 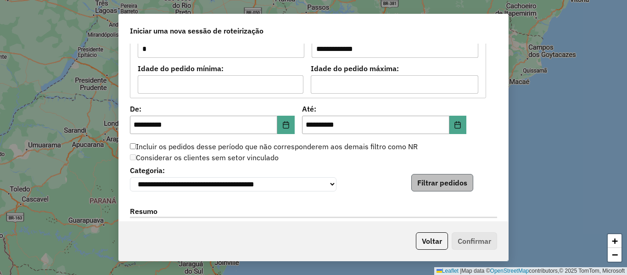 I want to click on label: Resumo, so click(x=314, y=212).